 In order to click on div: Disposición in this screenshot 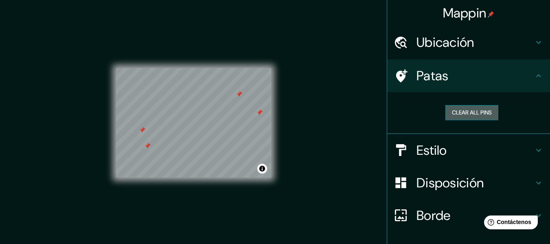, I will do `click(468, 183)`.